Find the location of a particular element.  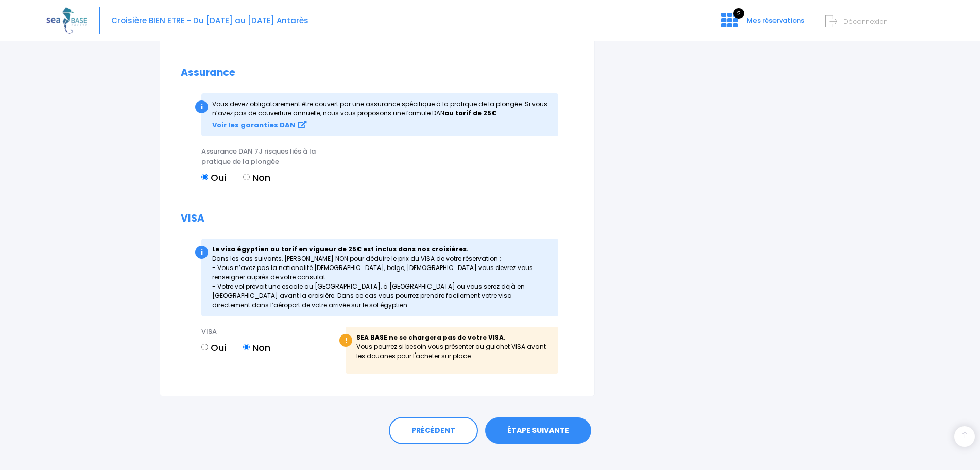

h2: VISA is located at coordinates (377, 218).